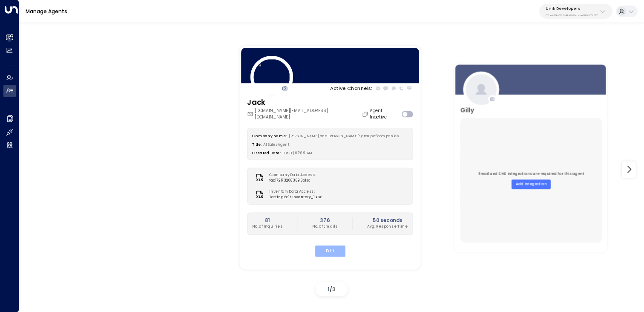  What do you see at coordinates (532, 184) in the screenshot?
I see `button: Add Integration` at bounding box center [532, 184].